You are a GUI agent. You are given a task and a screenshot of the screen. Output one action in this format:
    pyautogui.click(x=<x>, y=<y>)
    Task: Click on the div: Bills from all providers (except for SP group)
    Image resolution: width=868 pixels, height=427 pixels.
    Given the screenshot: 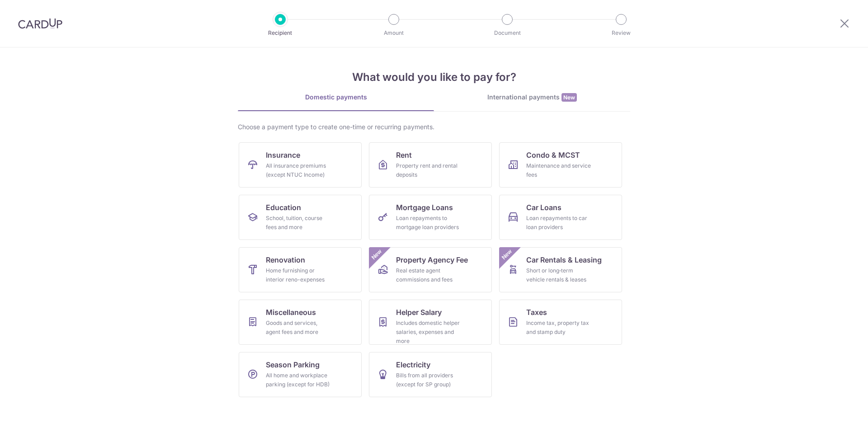 What is the action you would take?
    pyautogui.click(x=429, y=380)
    